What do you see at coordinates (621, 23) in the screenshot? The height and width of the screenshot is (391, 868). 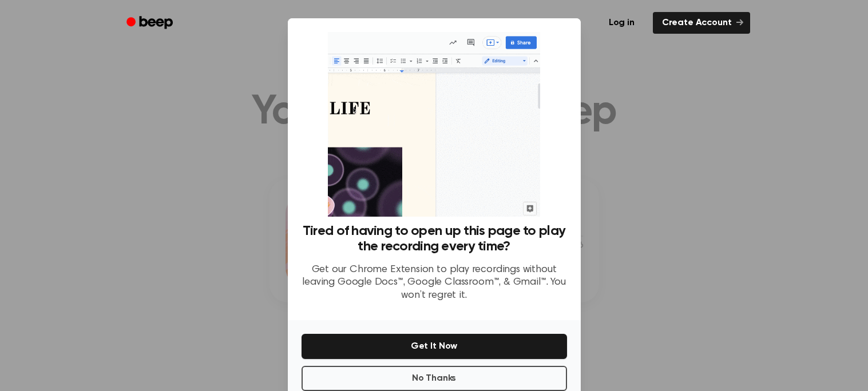 I see `a: Log in` at bounding box center [621, 23].